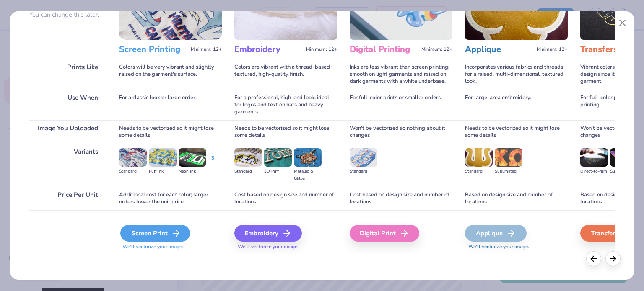 This screenshot has height=291, width=644. What do you see at coordinates (68, 165) in the screenshot?
I see `div: Variants` at bounding box center [68, 165].